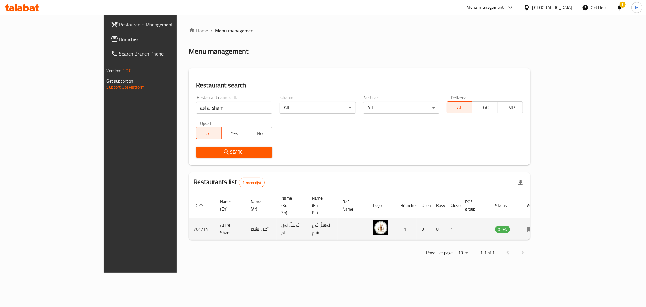 This screenshot has width=646, height=307. Describe the element at coordinates (505, 205) in the screenshot. I see `span: Status` at that location.